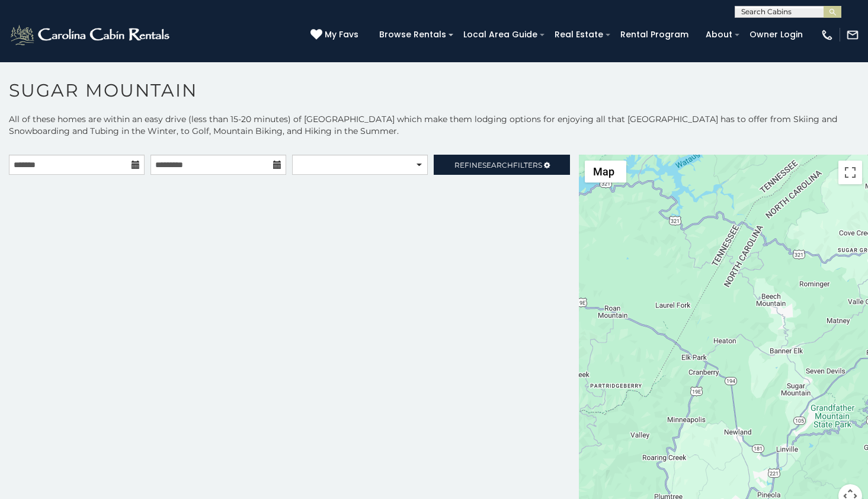 The image size is (868, 499). I want to click on a: Local Area Guide, so click(500, 35).